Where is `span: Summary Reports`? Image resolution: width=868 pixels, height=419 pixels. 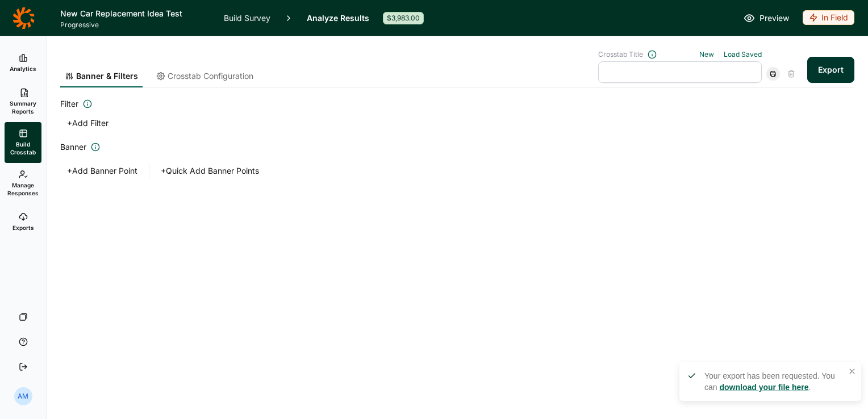 span: Summary Reports is located at coordinates (23, 107).